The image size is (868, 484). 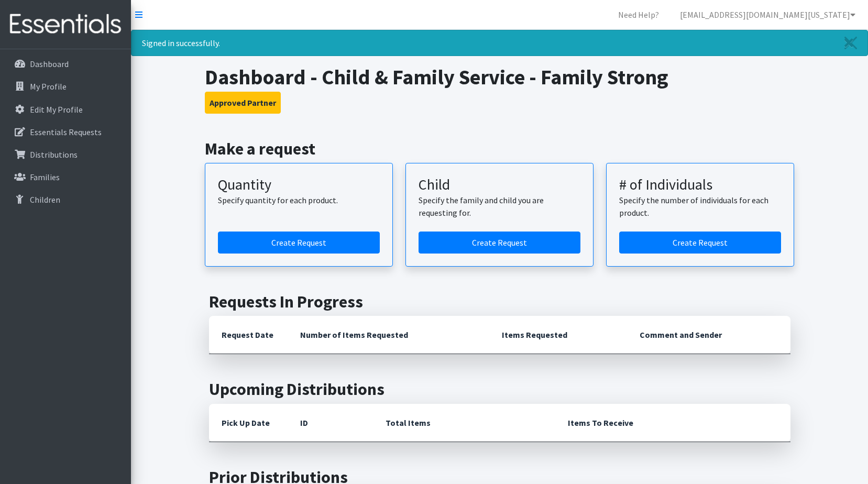 I want to click on th: Request Date, so click(x=249, y=335).